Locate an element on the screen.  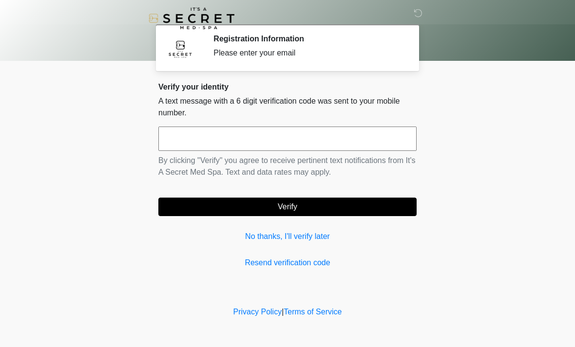
a: No thanks, I'll verify later is located at coordinates (287, 237).